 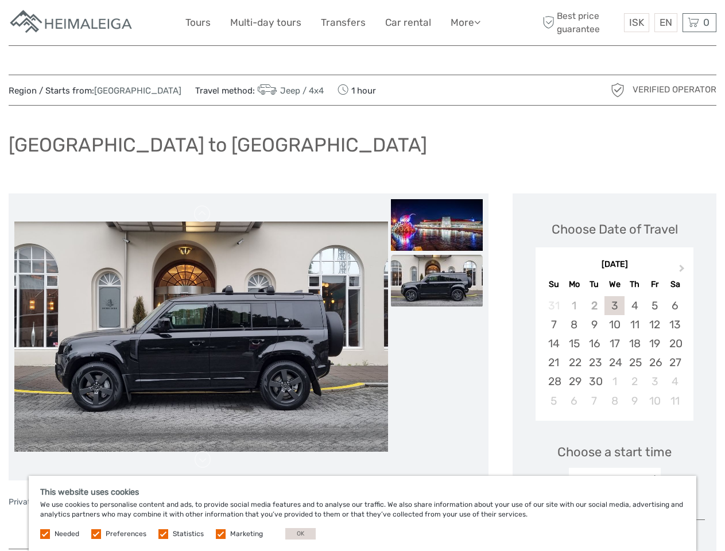 What do you see at coordinates (706, 22) in the screenshot?
I see `span: 0` at bounding box center [706, 22].